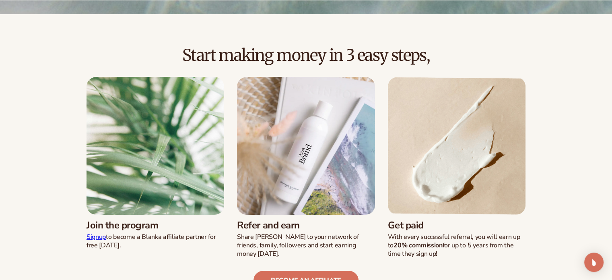  Describe the element at coordinates (306, 146) in the screenshot. I see `img: White conditioner bottle labeled 'Your Brand' on a magazine with a beach cover` at that location.